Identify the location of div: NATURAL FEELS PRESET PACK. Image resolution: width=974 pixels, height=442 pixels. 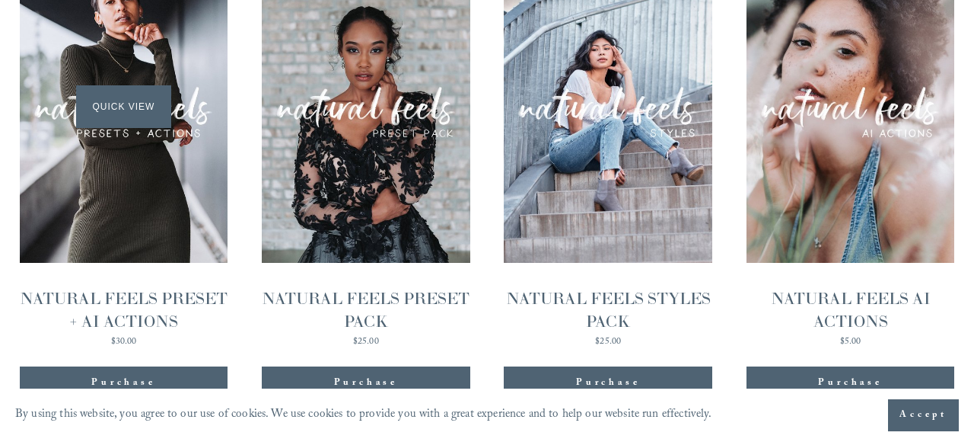
(366, 309).